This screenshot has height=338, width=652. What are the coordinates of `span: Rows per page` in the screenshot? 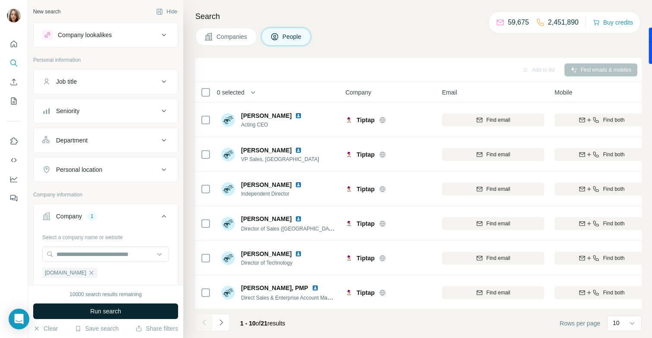 It's located at (580, 323).